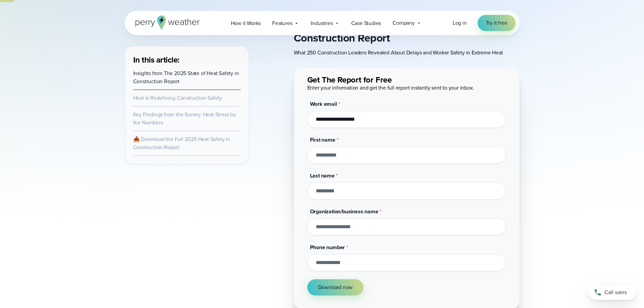  What do you see at coordinates (403, 23) in the screenshot?
I see `span: Company` at bounding box center [403, 23].